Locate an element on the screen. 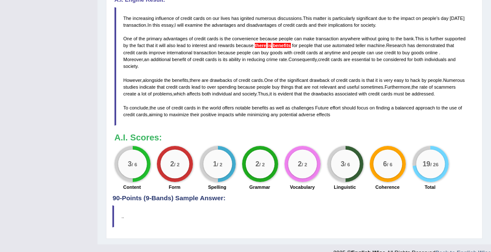 The image size is (491, 252). big: 6 is located at coordinates (385, 164).